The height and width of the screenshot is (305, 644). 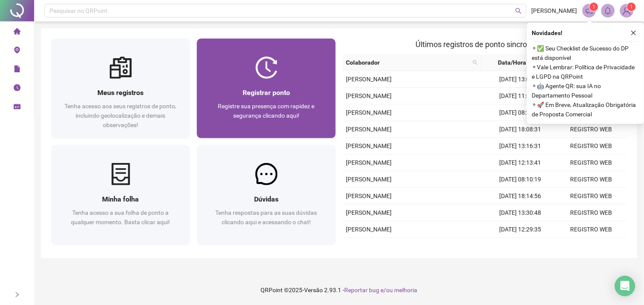 What do you see at coordinates (17, 108) in the screenshot?
I see `span: schedule` at bounding box center [17, 108].